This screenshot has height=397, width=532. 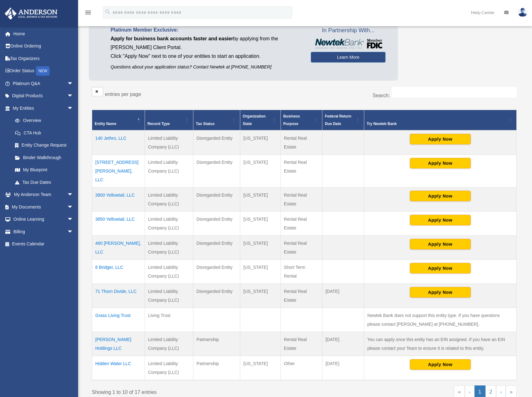 What do you see at coordinates (118, 320) in the screenshot?
I see `td: Grass Living Trust` at bounding box center [118, 320].